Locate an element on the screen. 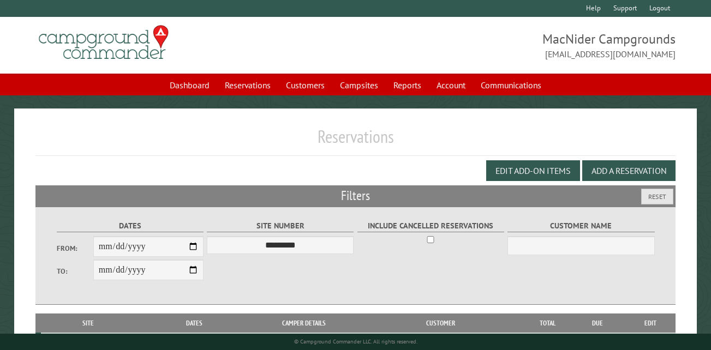 This screenshot has height=350, width=711. a: Account is located at coordinates (450, 85).